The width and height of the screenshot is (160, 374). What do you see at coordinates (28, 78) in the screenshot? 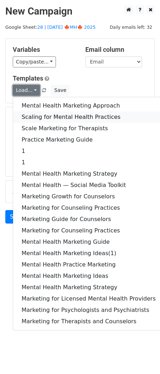
I see `a: Templates` at bounding box center [28, 78].